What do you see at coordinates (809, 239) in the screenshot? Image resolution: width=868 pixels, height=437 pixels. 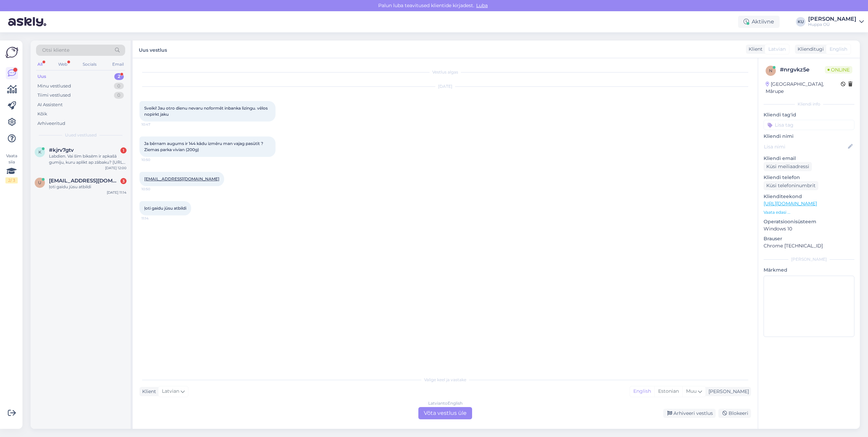 I see `p: Brauser` at bounding box center [809, 239].